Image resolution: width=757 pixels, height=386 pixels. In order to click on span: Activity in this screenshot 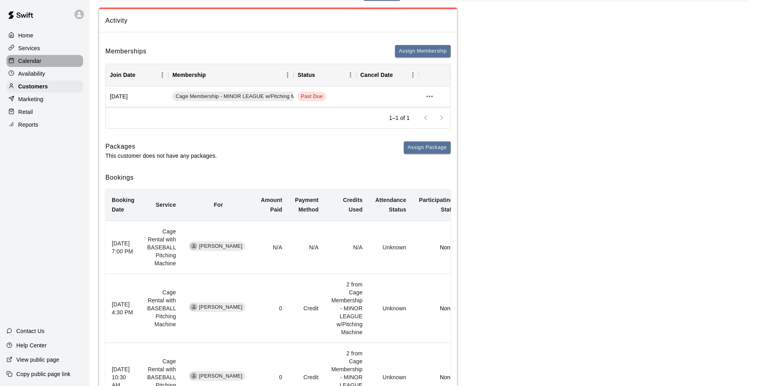, I will do `click(278, 21)`.